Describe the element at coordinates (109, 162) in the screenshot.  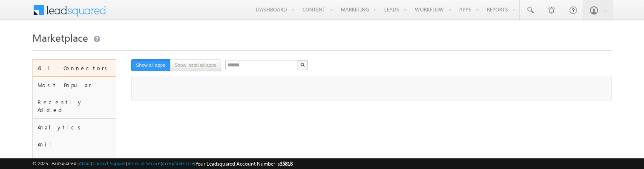
I see `a: Contact Support` at that location.